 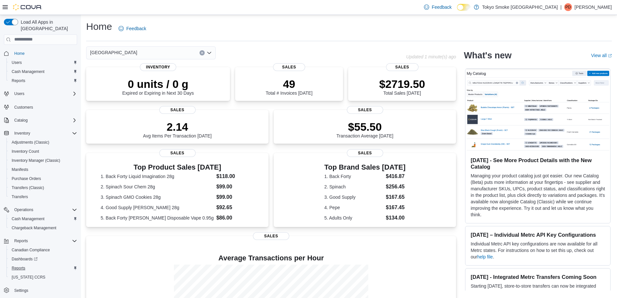 I want to click on a: Manifests, so click(x=20, y=169).